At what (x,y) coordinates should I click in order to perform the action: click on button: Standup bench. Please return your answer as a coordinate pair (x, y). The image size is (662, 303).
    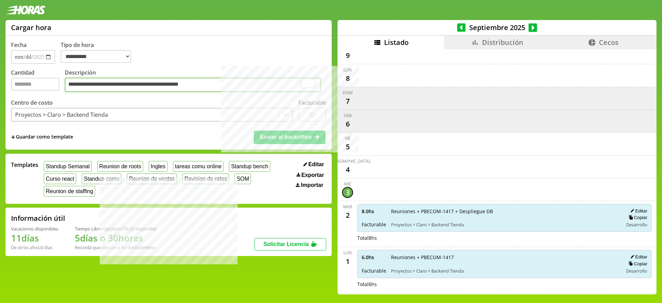
    Looking at the image, I should click on (249, 166).